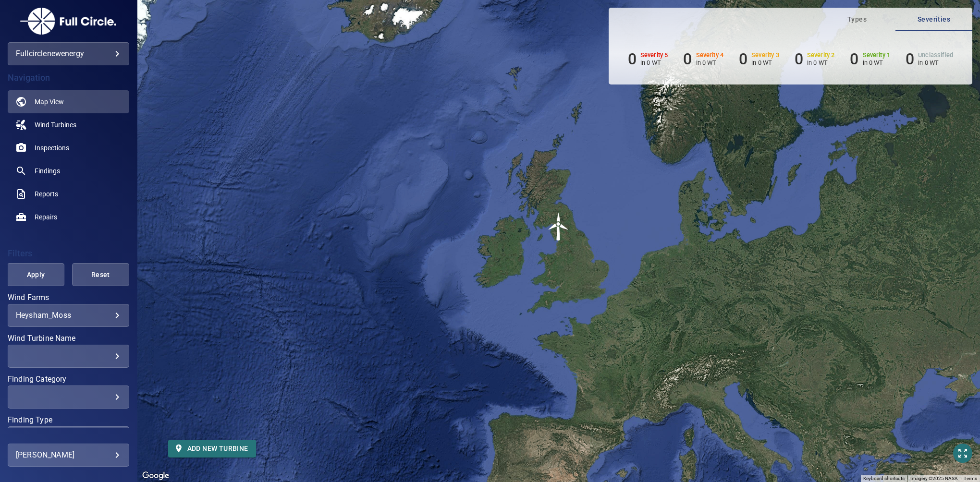 The height and width of the screenshot is (482, 980). I want to click on button: Reset, so click(101, 274).